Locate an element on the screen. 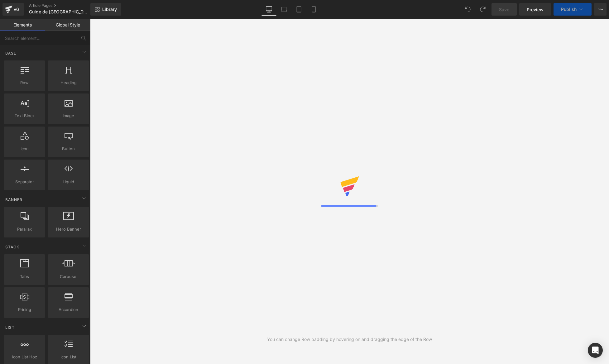 Image resolution: width=609 pixels, height=364 pixels. span: Icon List Hoz is located at coordinates (24, 357).